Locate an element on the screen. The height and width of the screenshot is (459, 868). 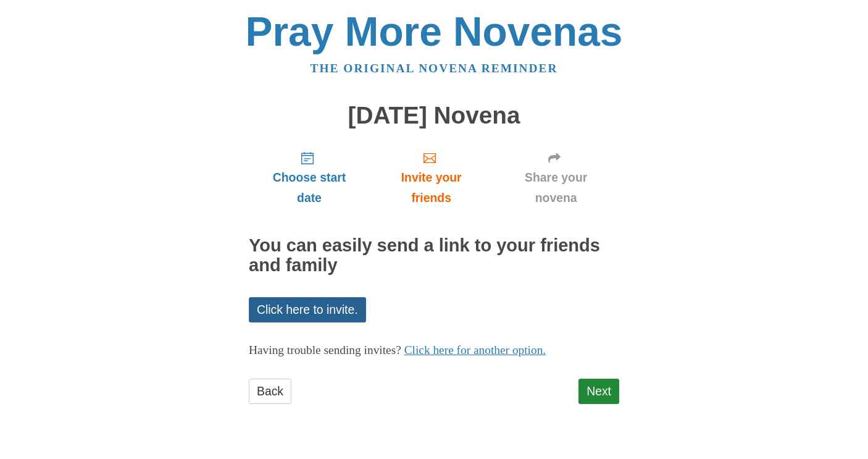
a: The original novena reminder is located at coordinates (434, 68).